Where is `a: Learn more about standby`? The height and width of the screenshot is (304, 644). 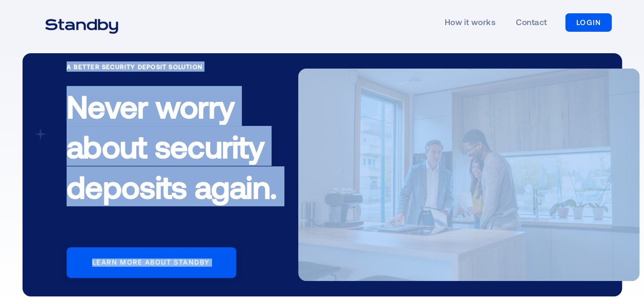
a: Learn more about standby is located at coordinates (151, 263).